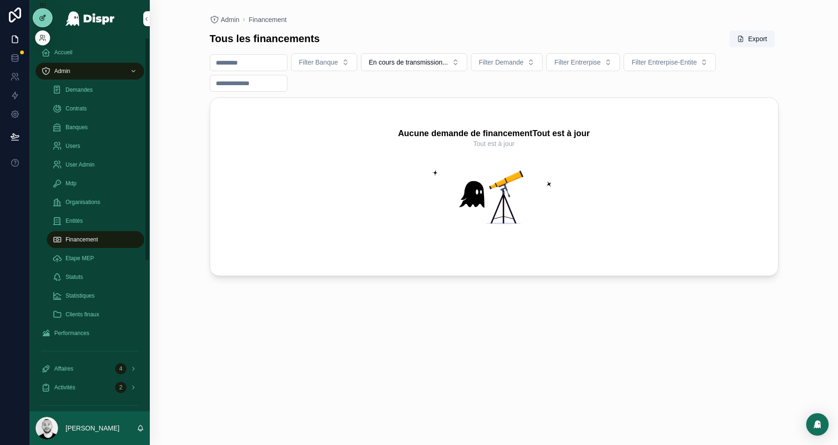 Image resolution: width=838 pixels, height=445 pixels. I want to click on a: Banques, so click(96, 127).